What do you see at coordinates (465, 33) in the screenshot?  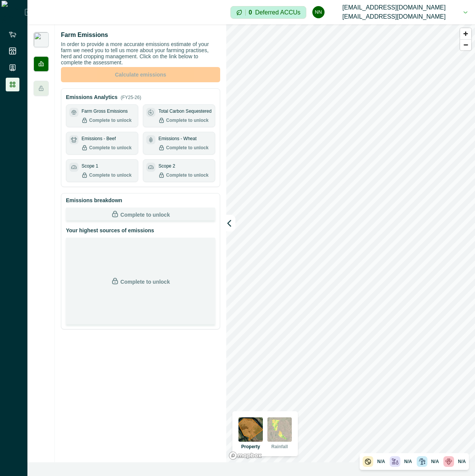 I see `span: Zoom in` at bounding box center [465, 33].